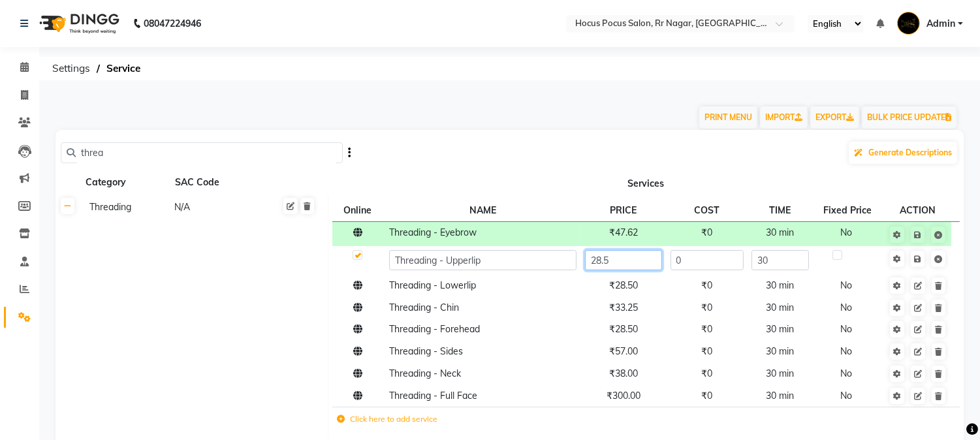  Describe the element at coordinates (434, 329) in the screenshot. I see `span: Threading - Forehead` at that location.